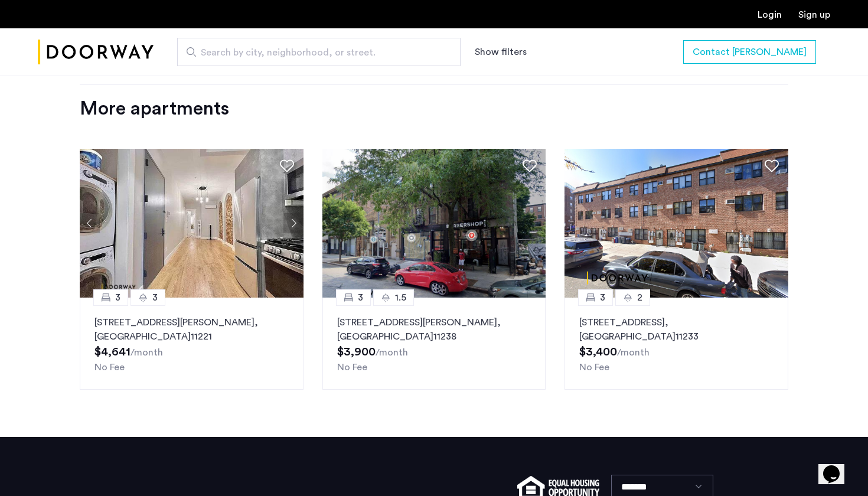 The image size is (868, 496). What do you see at coordinates (191, 223) in the screenshot?
I see `img: 2016_638508057422011239.jpeg` at bounding box center [191, 223].